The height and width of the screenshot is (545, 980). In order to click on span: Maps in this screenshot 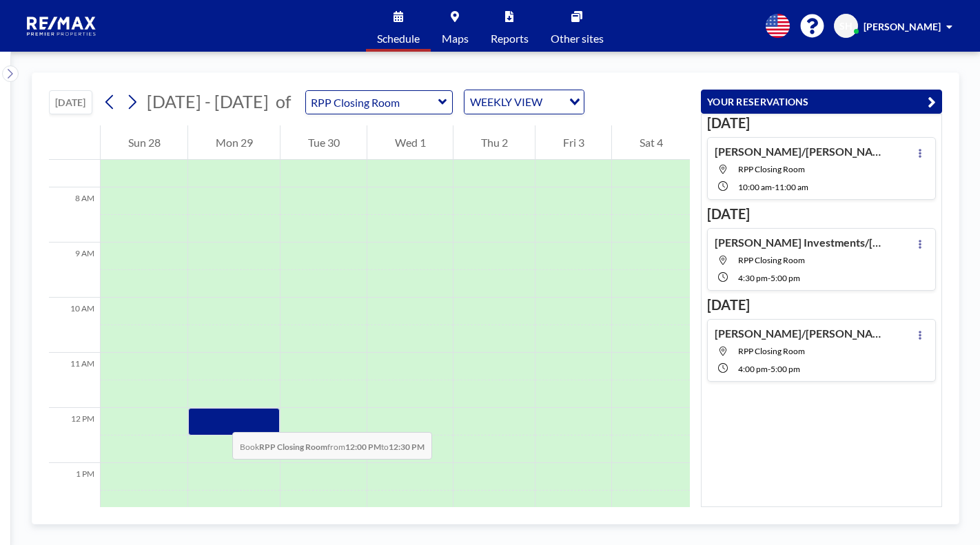, I will do `click(455, 39)`.